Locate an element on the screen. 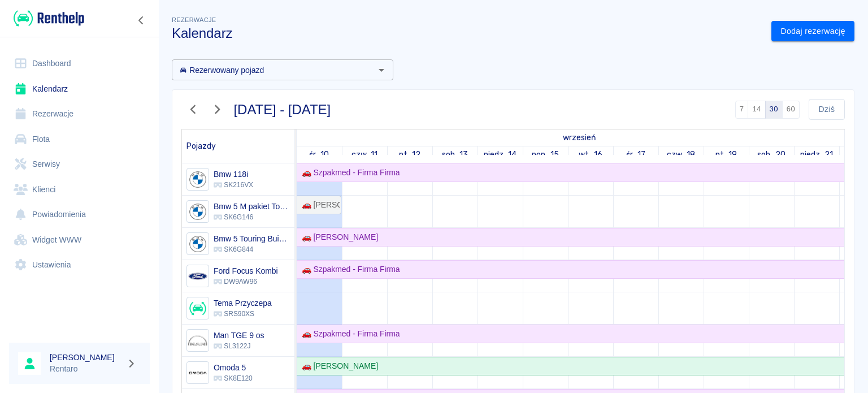 The width and height of the screenshot is (868, 393). p: SK216VX is located at coordinates (233, 185).